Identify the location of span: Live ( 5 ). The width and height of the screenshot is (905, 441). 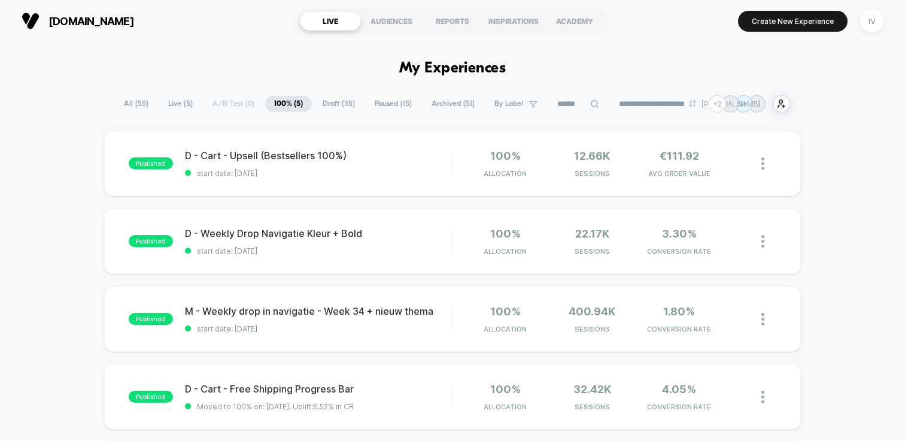
(180, 104).